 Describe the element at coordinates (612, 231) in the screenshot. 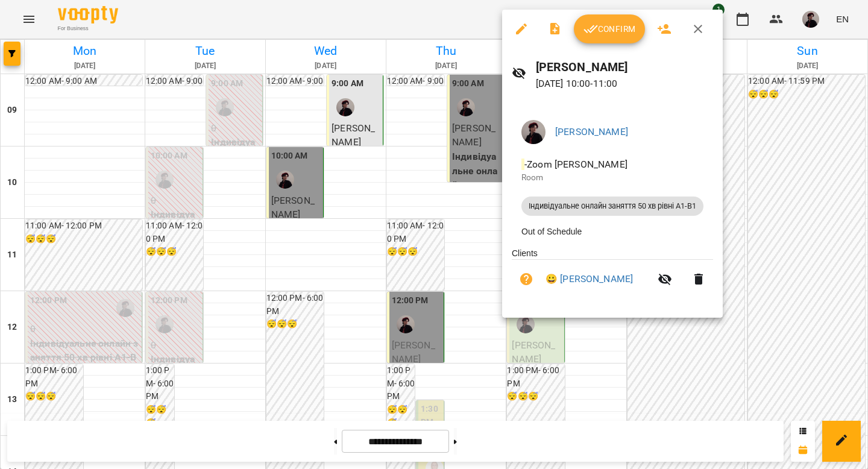

I see `li: Out of Schedule` at that location.